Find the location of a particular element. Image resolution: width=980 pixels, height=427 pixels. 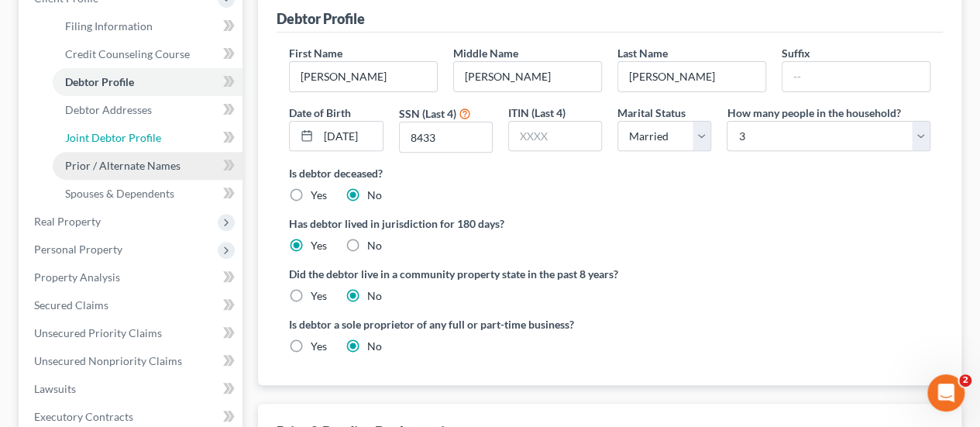

span: Debtor Profile is located at coordinates (99, 81).